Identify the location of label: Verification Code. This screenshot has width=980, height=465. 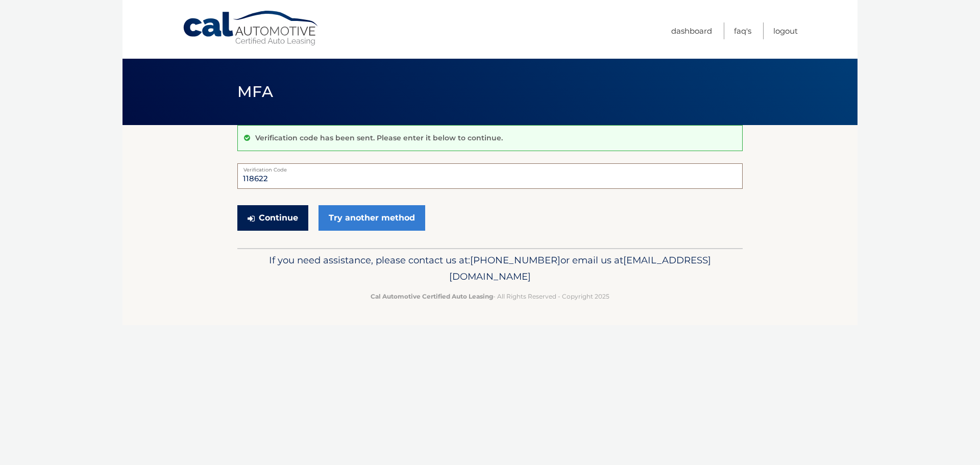
(490, 167).